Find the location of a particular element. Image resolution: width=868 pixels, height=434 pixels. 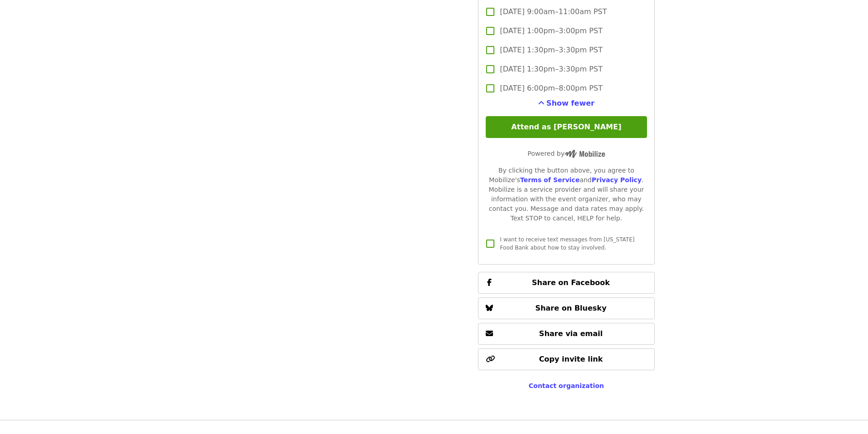

a: Contact organization is located at coordinates (566, 385).